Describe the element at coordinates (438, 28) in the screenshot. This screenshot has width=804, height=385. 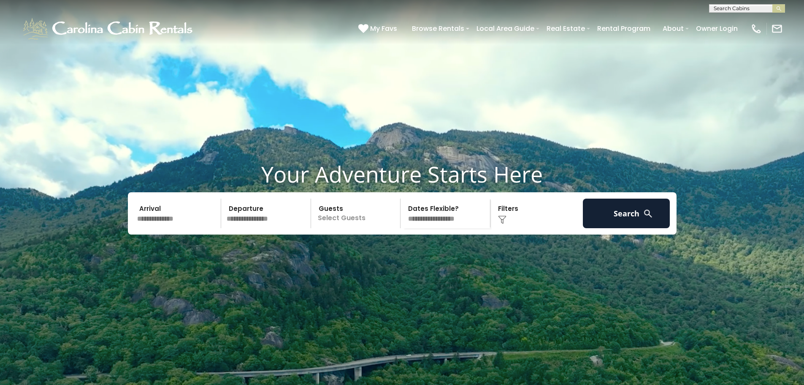
I see `a: Browse Rentals` at that location.